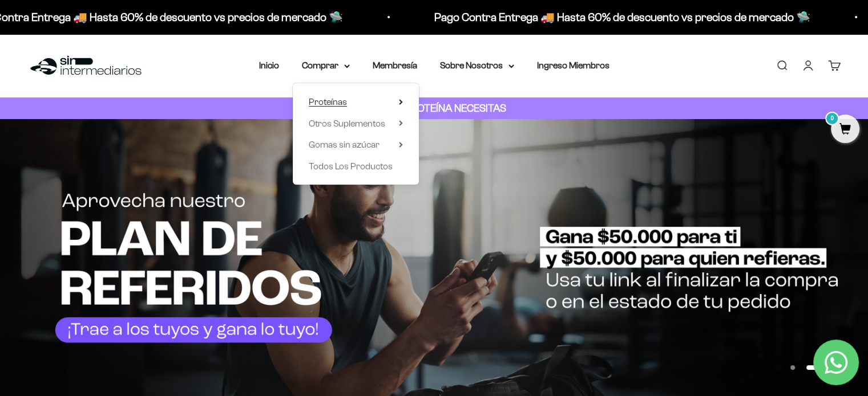 Image resolution: width=868 pixels, height=396 pixels. I want to click on a: 0, so click(845, 130).